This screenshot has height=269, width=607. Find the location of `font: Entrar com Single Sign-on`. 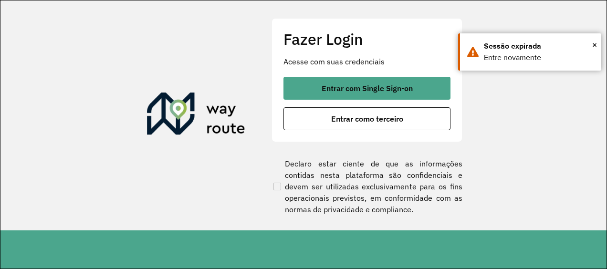

font: Entrar com Single Sign-on is located at coordinates (367, 88).